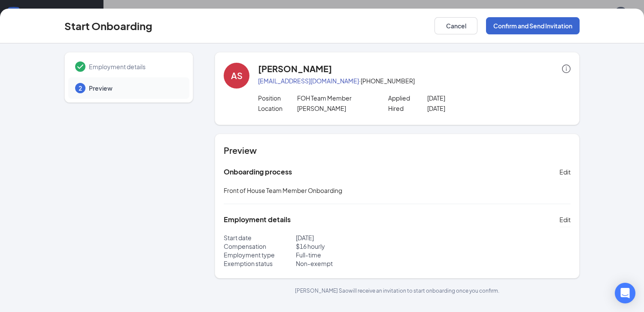 This screenshot has height=312, width=644. What do you see at coordinates (278, 98) in the screenshot?
I see `p: Position` at bounding box center [278, 98].